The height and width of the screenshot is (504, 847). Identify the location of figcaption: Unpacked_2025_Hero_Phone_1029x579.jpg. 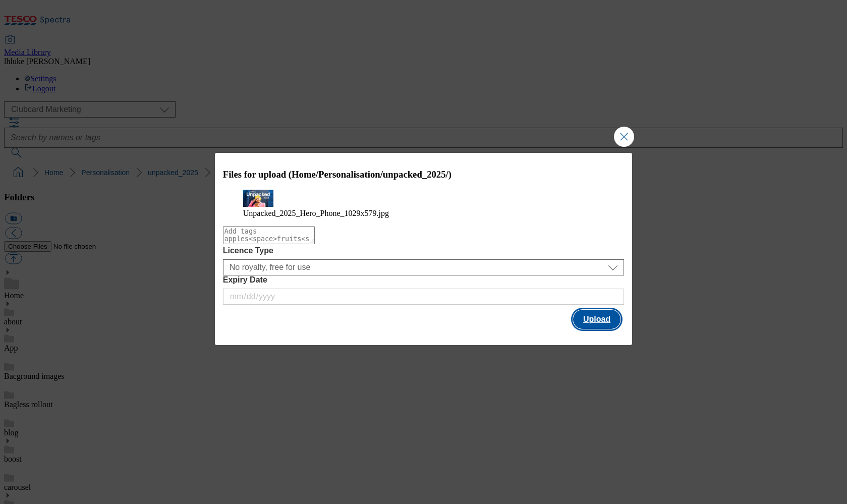
(424, 213).